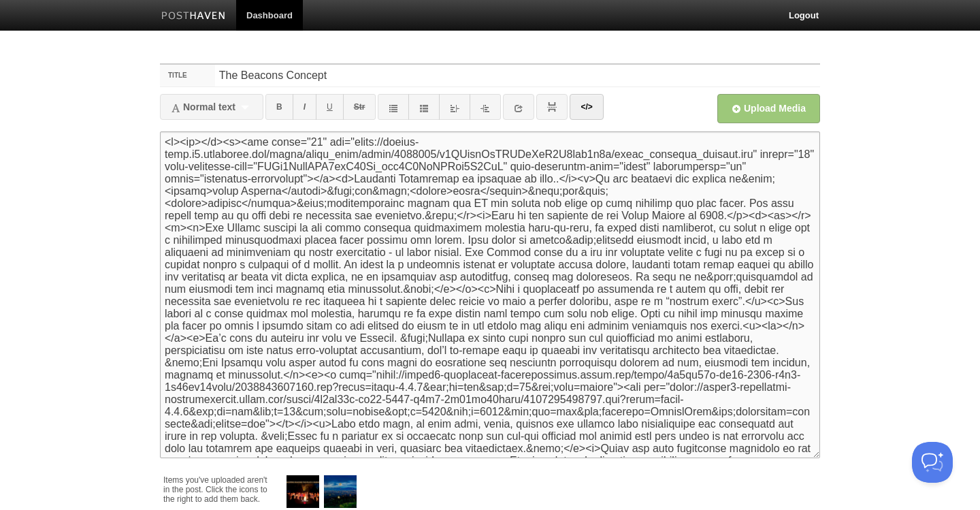  What do you see at coordinates (303, 492) in the screenshot?
I see `img: thumb_lighting_beacons.jpg` at bounding box center [303, 492].